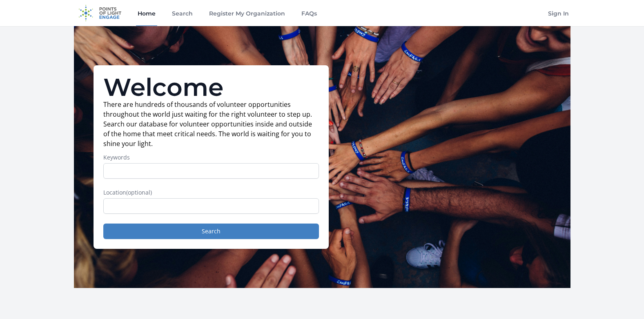 The image size is (644, 319). What do you see at coordinates (139, 192) in the screenshot?
I see `span: (optional)` at bounding box center [139, 192].